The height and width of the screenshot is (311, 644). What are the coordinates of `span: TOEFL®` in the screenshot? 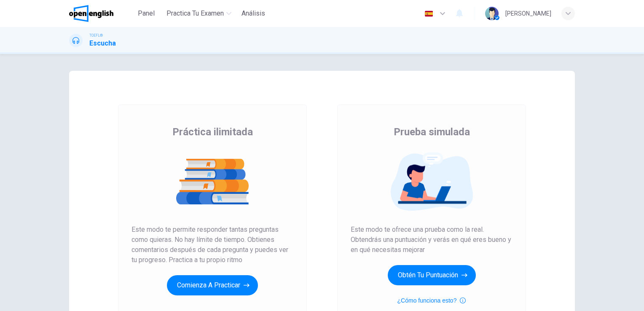 It's located at (96, 35).